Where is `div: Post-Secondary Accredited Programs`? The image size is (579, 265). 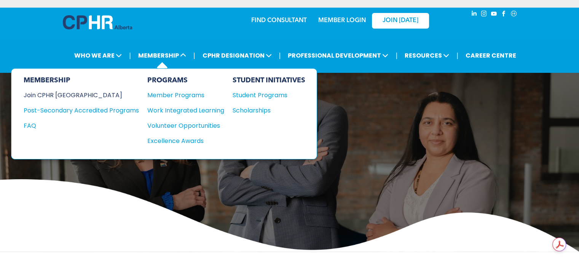
div: Post-Secondary Accredited Programs is located at coordinates (75, 110).